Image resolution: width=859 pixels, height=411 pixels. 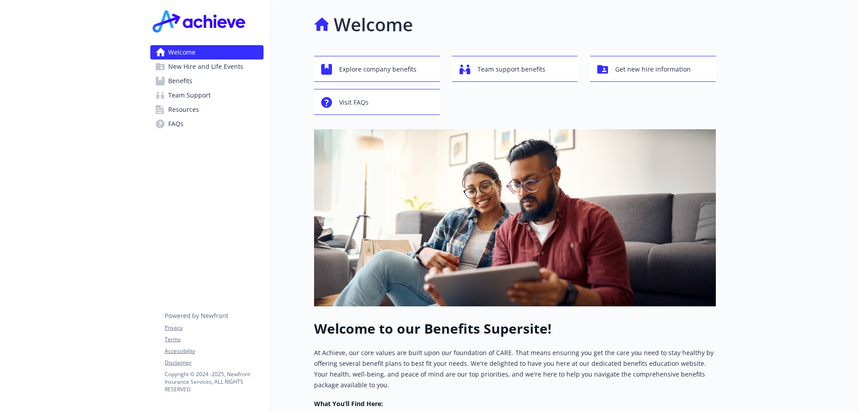 What do you see at coordinates (176, 124) in the screenshot?
I see `span: FAQs` at bounding box center [176, 124].